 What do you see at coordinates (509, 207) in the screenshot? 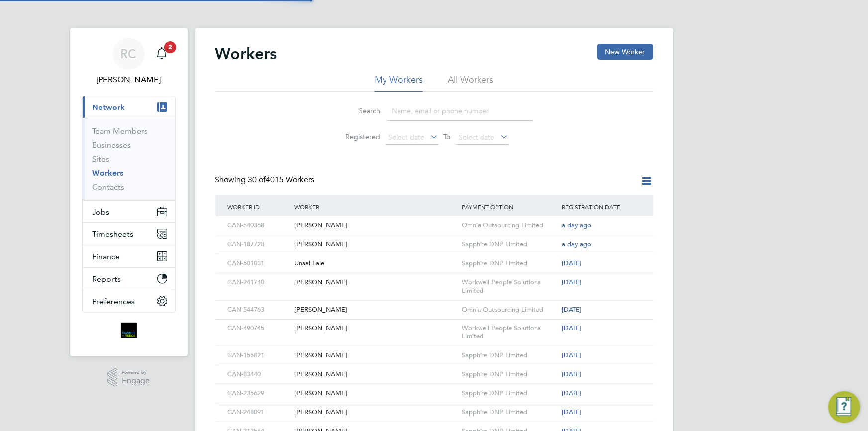
I see `div: Payment Option` at bounding box center [509, 207].